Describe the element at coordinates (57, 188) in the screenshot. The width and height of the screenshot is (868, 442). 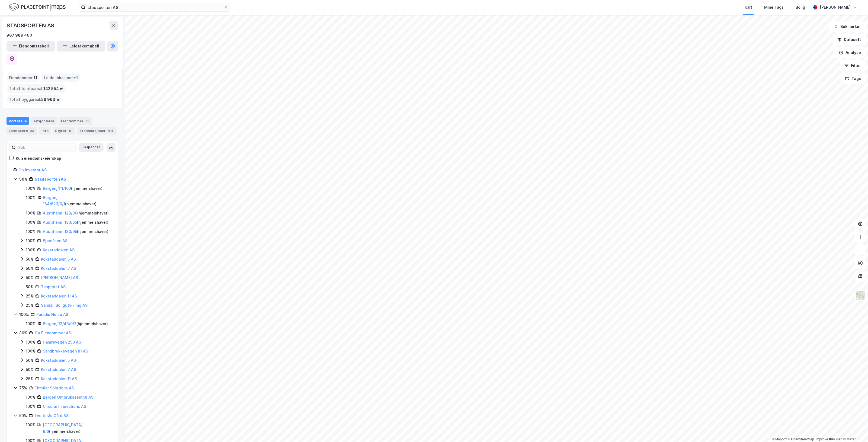
I see `a: Bergen, 111/100` at that location.